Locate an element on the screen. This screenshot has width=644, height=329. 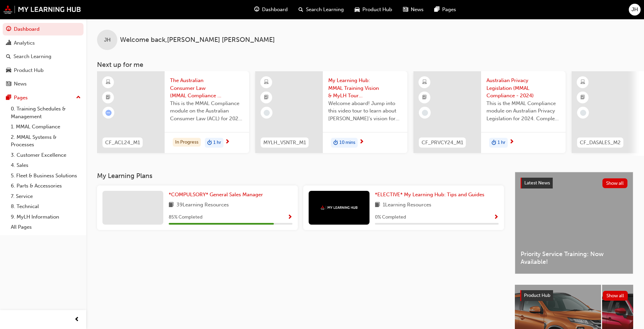
span: My Learning Hub: MMAL Training Vision & MyLH Tour (Elective) is located at coordinates (365, 88).